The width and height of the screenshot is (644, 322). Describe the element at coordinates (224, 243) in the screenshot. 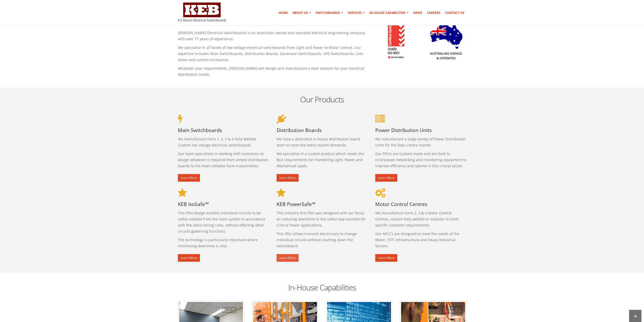

I see `p: The technology is particularly important where minimising downtime is vital.` at that location.